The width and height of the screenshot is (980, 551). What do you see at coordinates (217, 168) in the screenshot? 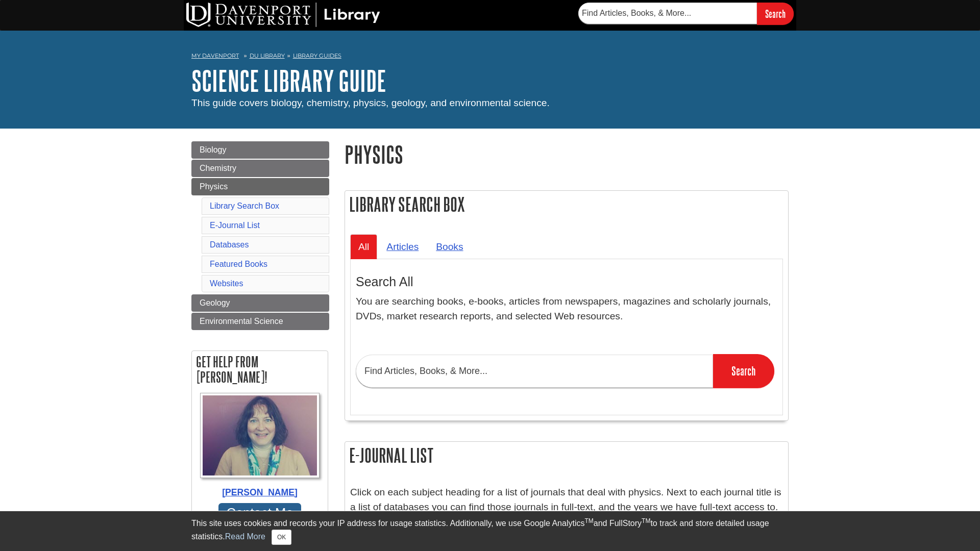
I see `span: Chemistry` at bounding box center [217, 168].